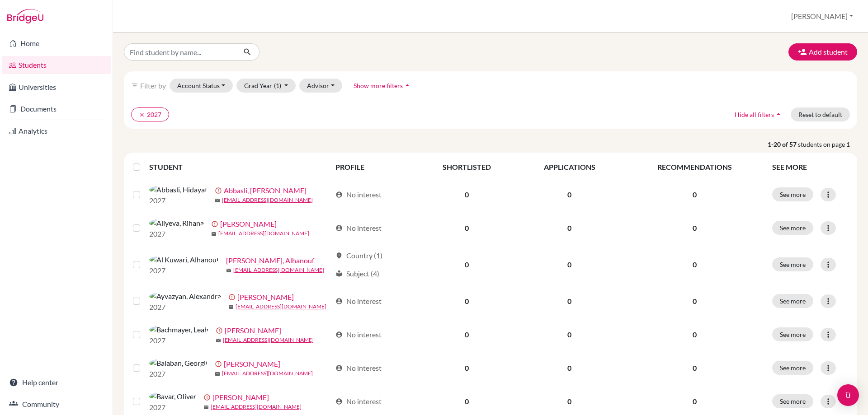 The height and width of the screenshot is (415, 868). I want to click on img: Ayvazyan, Alexandra, so click(185, 296).